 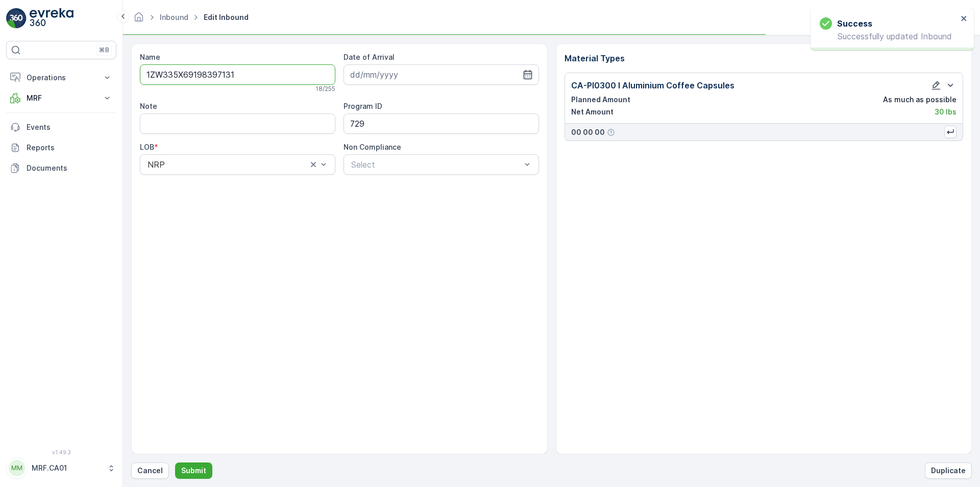 What do you see at coordinates (17, 468) in the screenshot?
I see `div: MM` at bounding box center [17, 468].